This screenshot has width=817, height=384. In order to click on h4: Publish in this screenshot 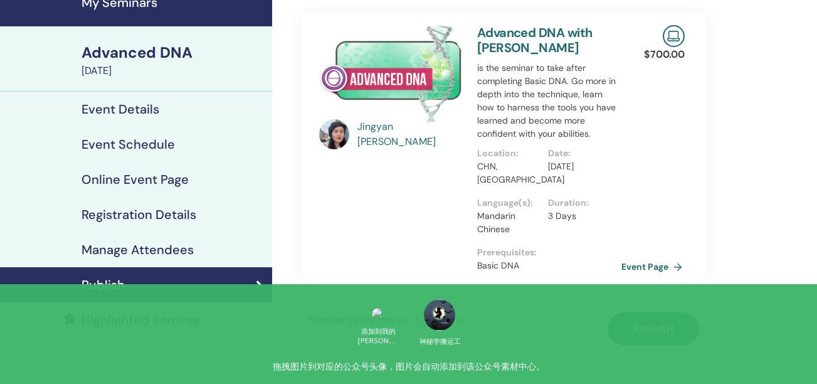, I will do `click(103, 285)`.